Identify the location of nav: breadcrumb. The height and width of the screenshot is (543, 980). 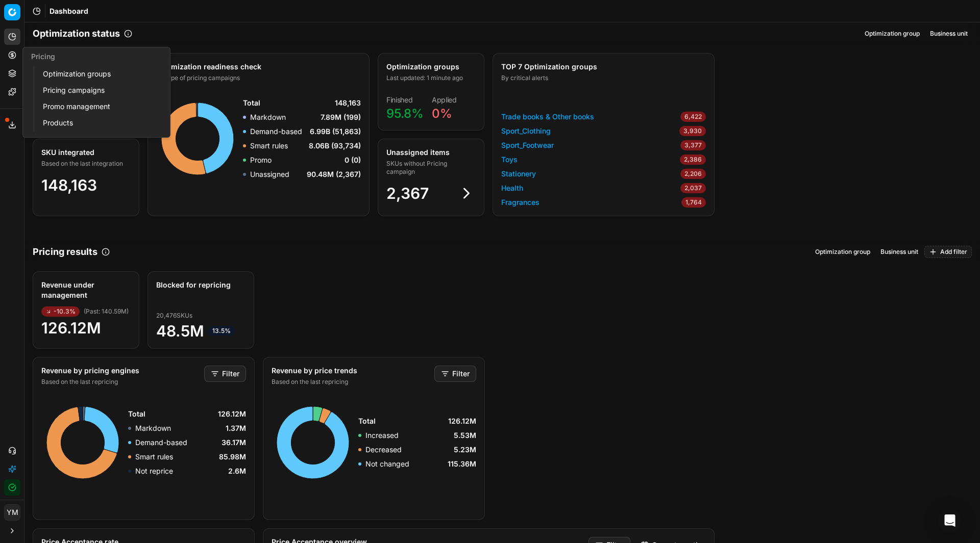
(69, 12).